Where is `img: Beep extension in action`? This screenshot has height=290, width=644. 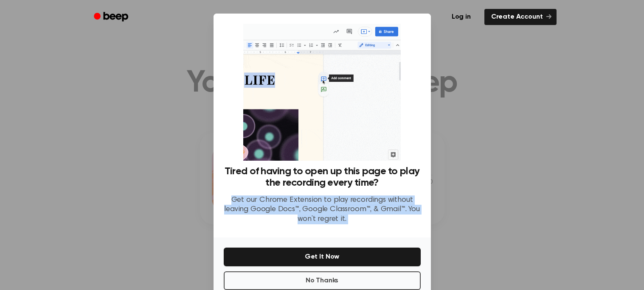
img: Beep extension in action is located at coordinates (322, 92).